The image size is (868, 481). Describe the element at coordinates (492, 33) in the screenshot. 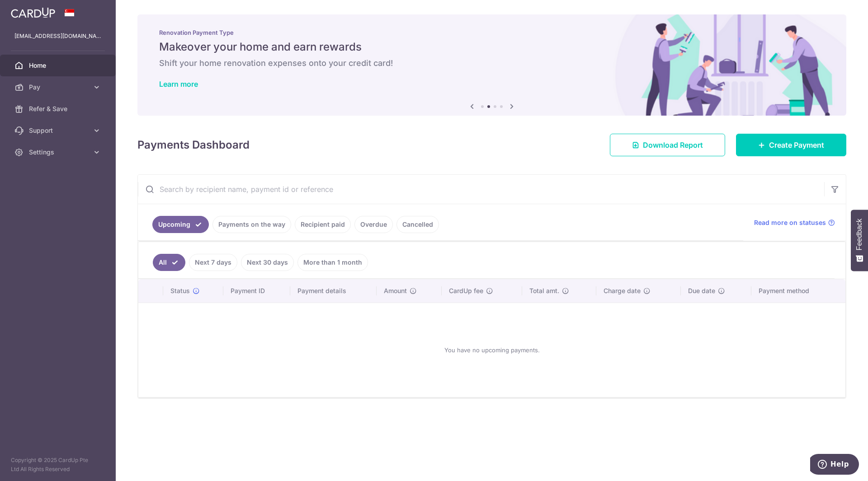

I see `p: Renovation Payment Type` at that location.